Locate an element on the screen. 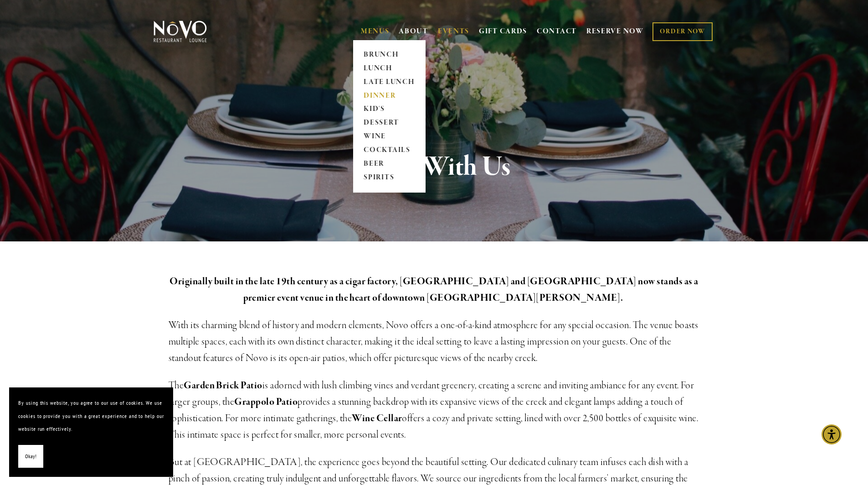 This screenshot has width=868, height=486. a: WINE is located at coordinates (389, 137).